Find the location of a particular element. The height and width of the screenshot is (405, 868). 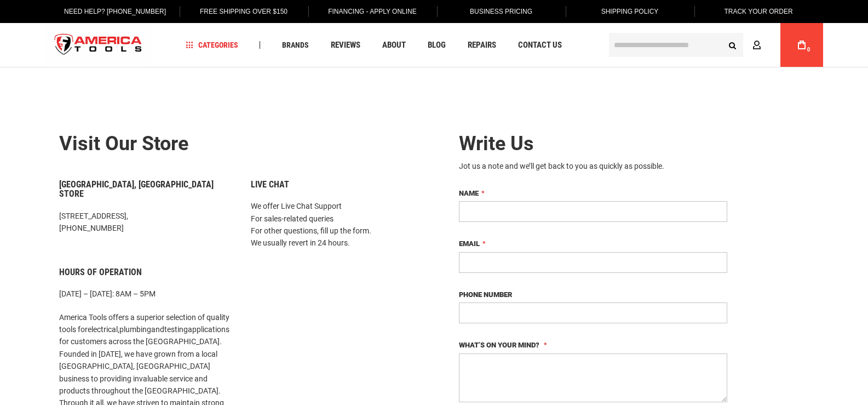

span: Repairs is located at coordinates (482, 45).